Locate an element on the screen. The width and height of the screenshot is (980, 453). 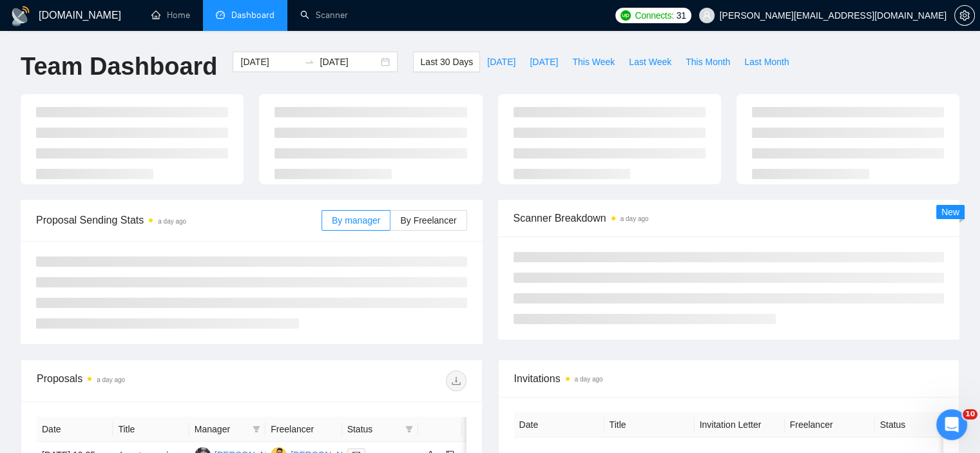
div: Proposals is located at coordinates (144, 380).